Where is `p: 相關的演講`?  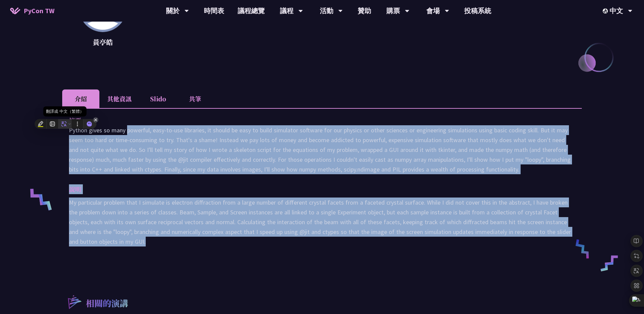
p: 相關的演講 is located at coordinates (107, 304).